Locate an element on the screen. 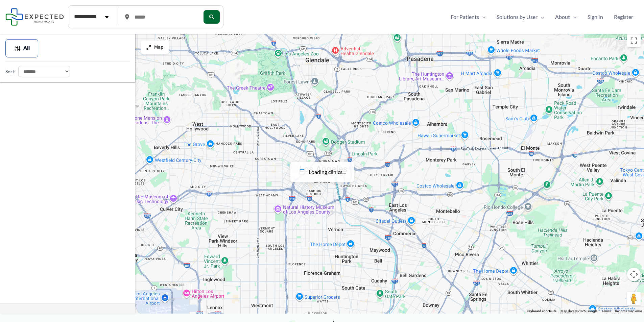 This screenshot has width=644, height=322. a: Report a map error is located at coordinates (628, 311).